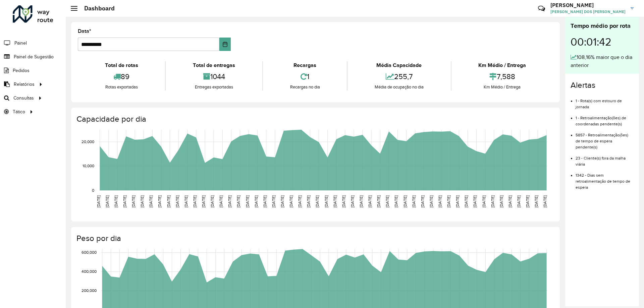 This screenshot has width=644, height=308. I want to click on div: Recargas no dia, so click(305, 87).